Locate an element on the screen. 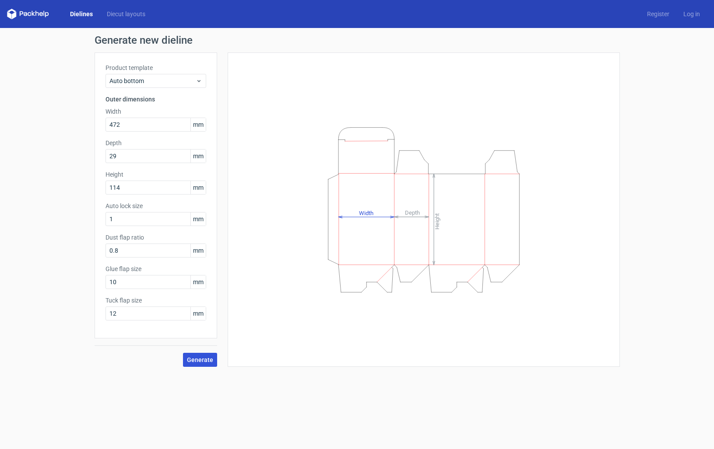 This screenshot has height=449, width=714. label: Product template is located at coordinates (156, 68).